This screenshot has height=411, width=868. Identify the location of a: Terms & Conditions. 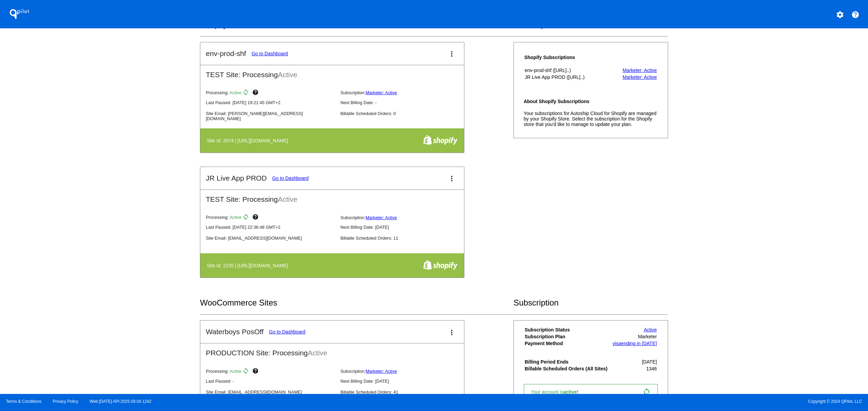
(23, 401).